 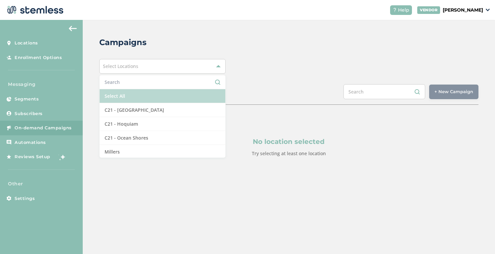 What do you see at coordinates (28, 114) in the screenshot?
I see `span: Subscribers` at bounding box center [28, 114].